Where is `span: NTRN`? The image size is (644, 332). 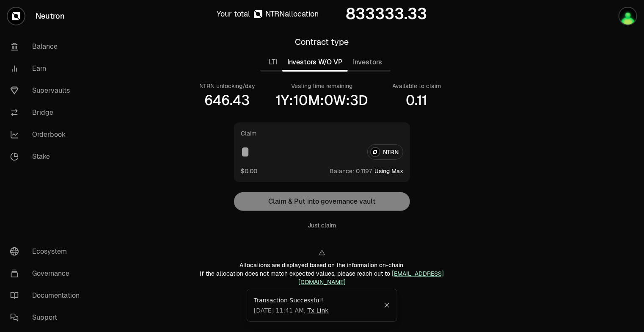
span: NTRN is located at coordinates (276, 14).